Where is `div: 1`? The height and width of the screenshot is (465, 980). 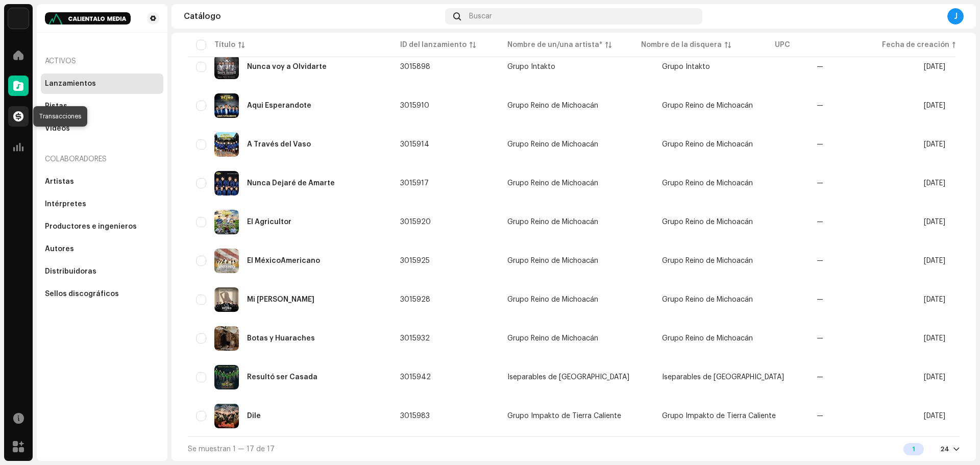 div: 1 is located at coordinates (913, 449).